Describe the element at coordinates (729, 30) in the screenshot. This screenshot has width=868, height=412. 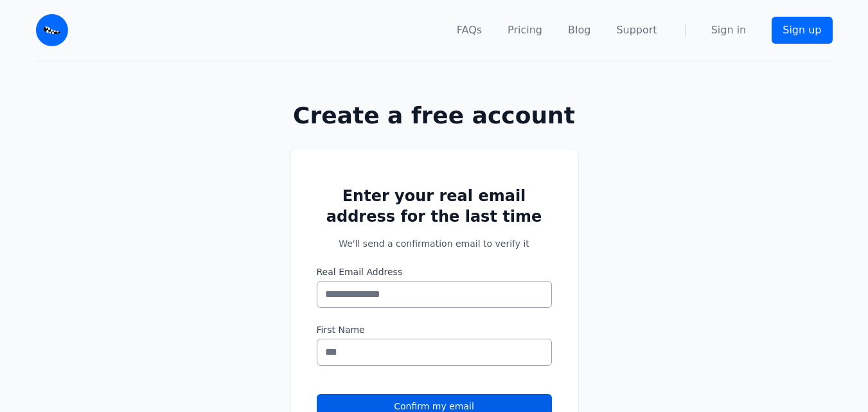
I see `a: Sign in` at that location.